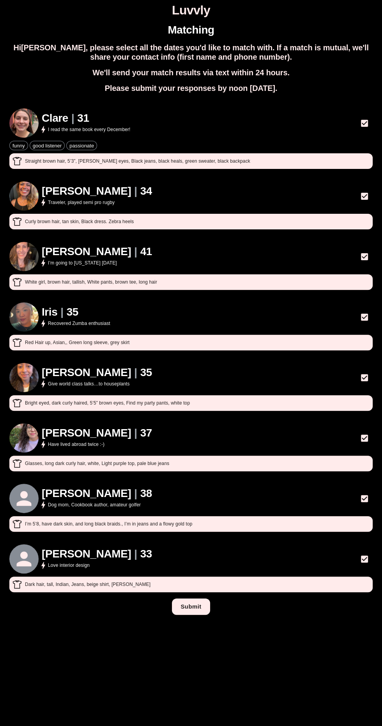  Describe the element at coordinates (89, 129) in the screenshot. I see `p: I read the same book every December!` at that location.